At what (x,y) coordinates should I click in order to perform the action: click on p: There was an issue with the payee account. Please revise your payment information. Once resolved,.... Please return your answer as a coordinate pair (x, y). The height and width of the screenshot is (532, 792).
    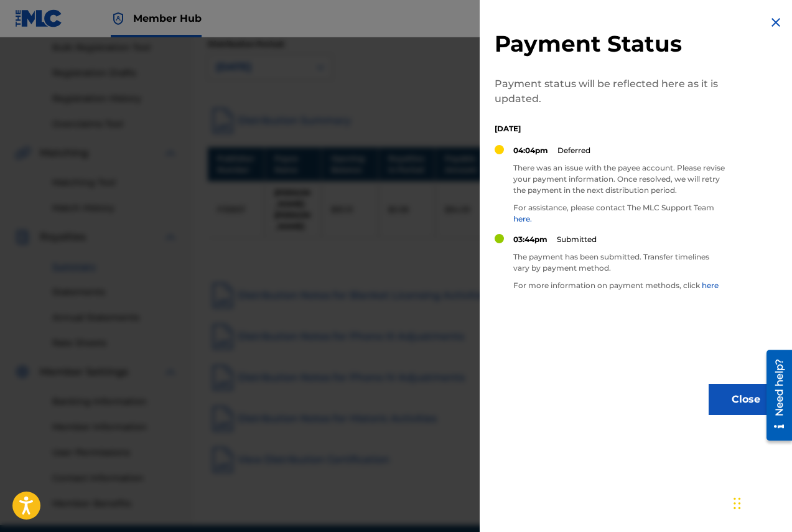
    Looking at the image, I should click on (619, 179).